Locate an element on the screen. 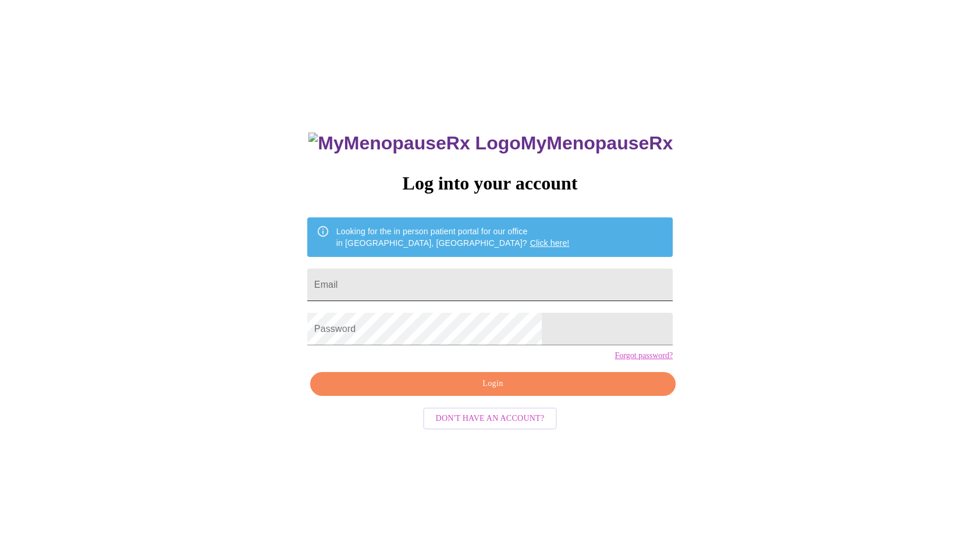 The image size is (980, 547). span: Login is located at coordinates (492, 383).